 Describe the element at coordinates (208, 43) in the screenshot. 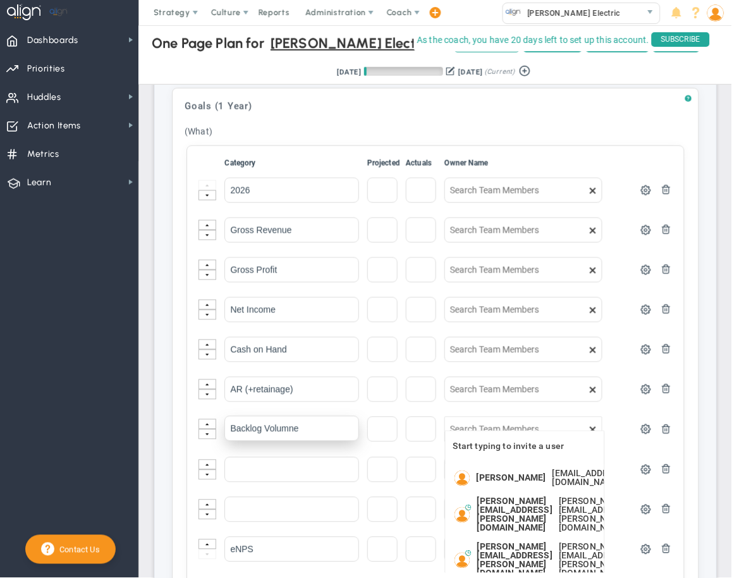

I see `span: One Page Plan for` at that location.